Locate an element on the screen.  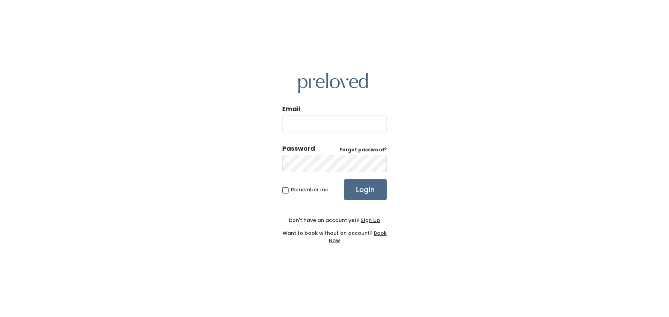
label: Email is located at coordinates (291, 109).